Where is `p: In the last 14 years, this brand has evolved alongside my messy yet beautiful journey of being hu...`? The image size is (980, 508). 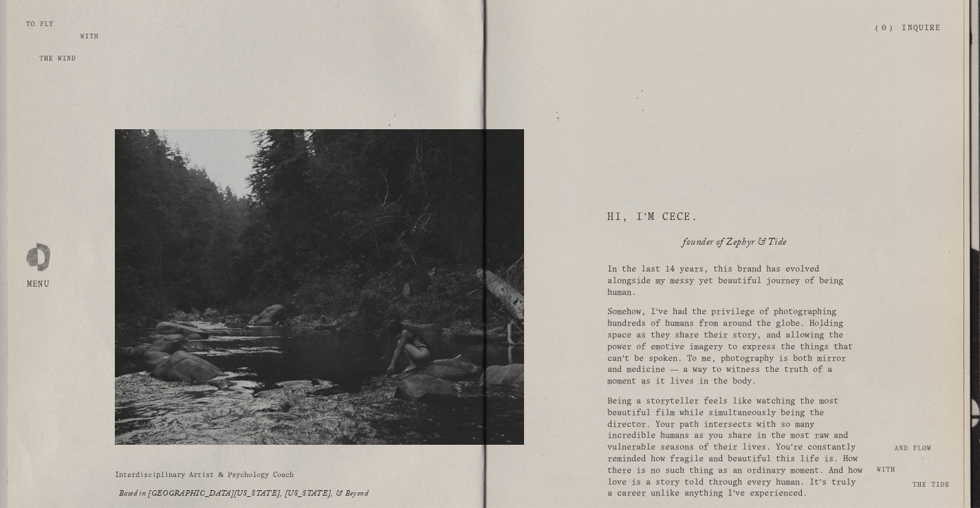 p: In the last 14 years, this brand has evolved alongside my messy yet beautiful journey of being hu... is located at coordinates (735, 281).